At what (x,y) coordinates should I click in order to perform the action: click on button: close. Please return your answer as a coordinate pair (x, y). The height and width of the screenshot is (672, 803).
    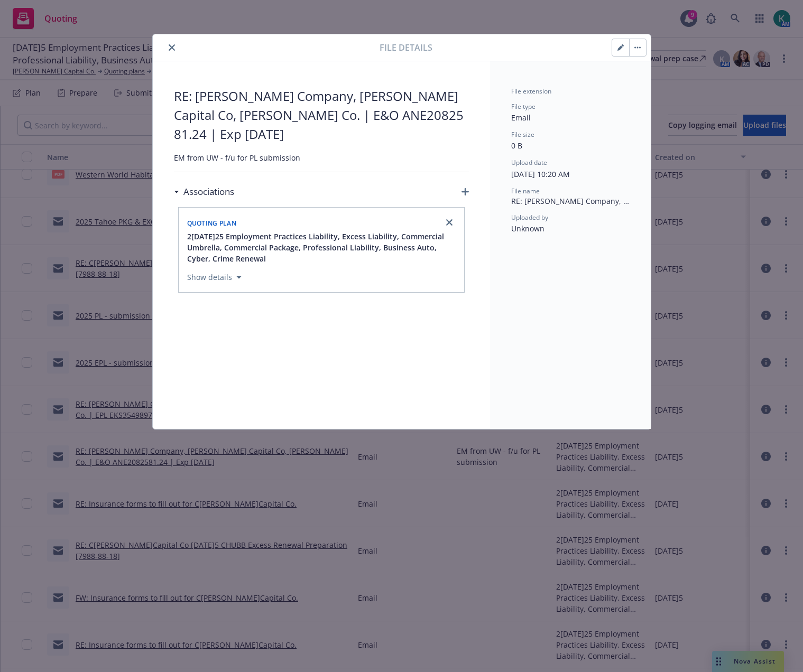
    Looking at the image, I should click on (171, 47).